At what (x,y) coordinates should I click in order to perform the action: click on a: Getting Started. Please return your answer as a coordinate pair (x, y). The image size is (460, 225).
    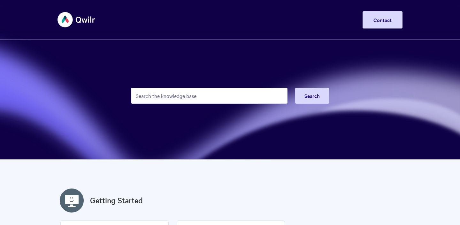
    Looking at the image, I should click on (116, 200).